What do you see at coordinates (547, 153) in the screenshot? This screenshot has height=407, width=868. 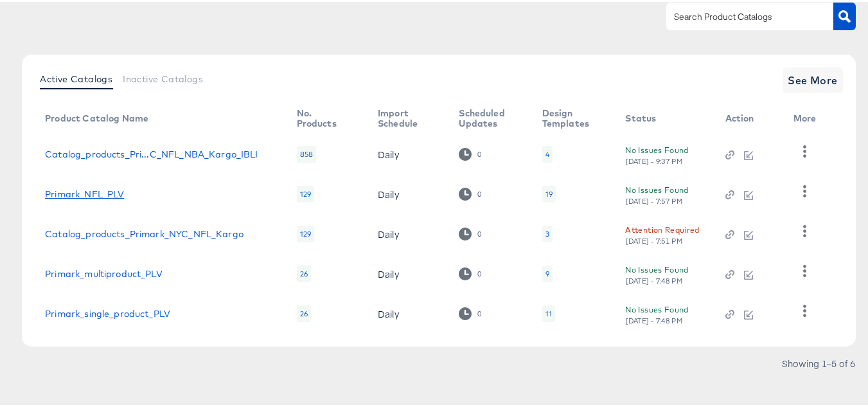 I see `div: 4` at bounding box center [547, 153].